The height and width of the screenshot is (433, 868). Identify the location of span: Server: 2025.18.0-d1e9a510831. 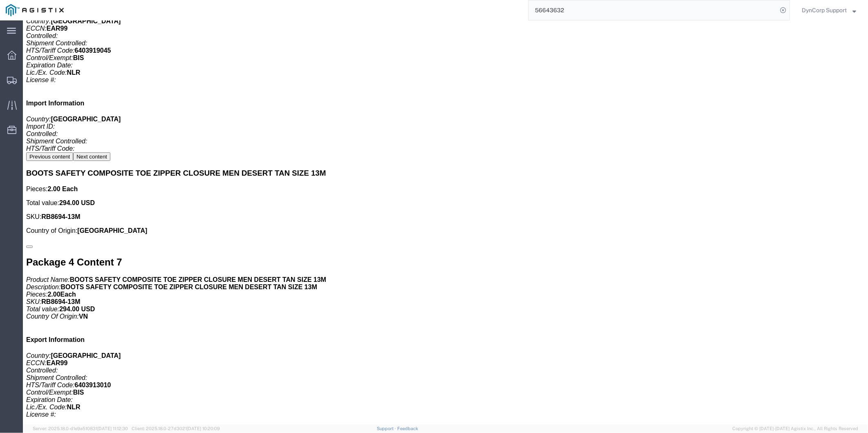
(80, 429).